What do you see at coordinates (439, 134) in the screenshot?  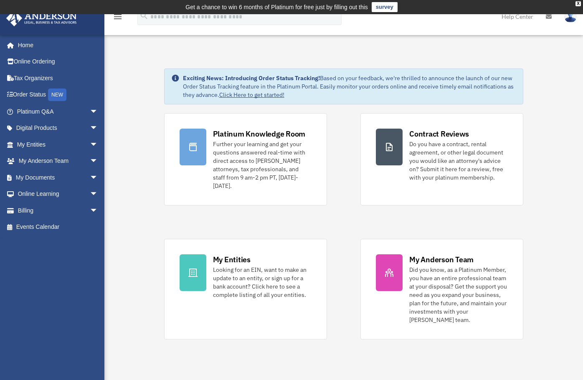 I see `div: Contract Reviews` at bounding box center [439, 134].